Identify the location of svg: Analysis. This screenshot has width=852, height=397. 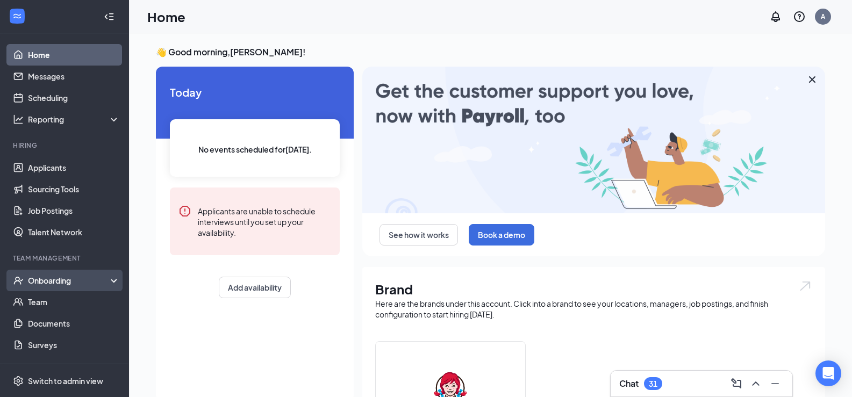
(18, 119).